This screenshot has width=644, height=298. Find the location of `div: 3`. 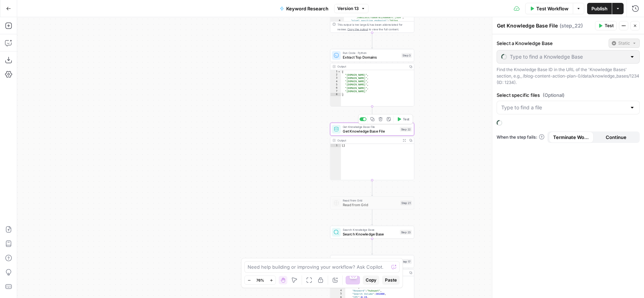

div: 3 is located at coordinates (335, 78).